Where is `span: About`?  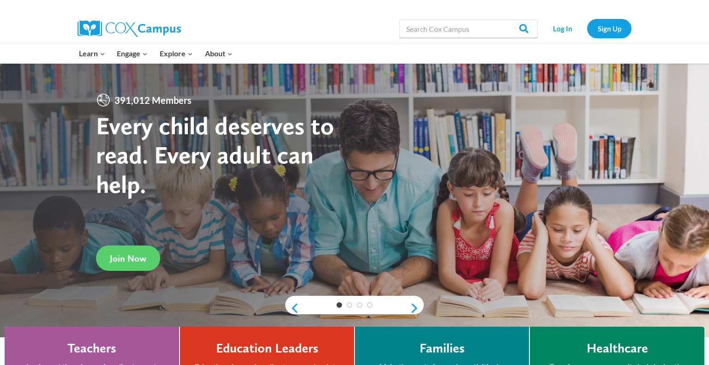
span: About is located at coordinates (219, 54).